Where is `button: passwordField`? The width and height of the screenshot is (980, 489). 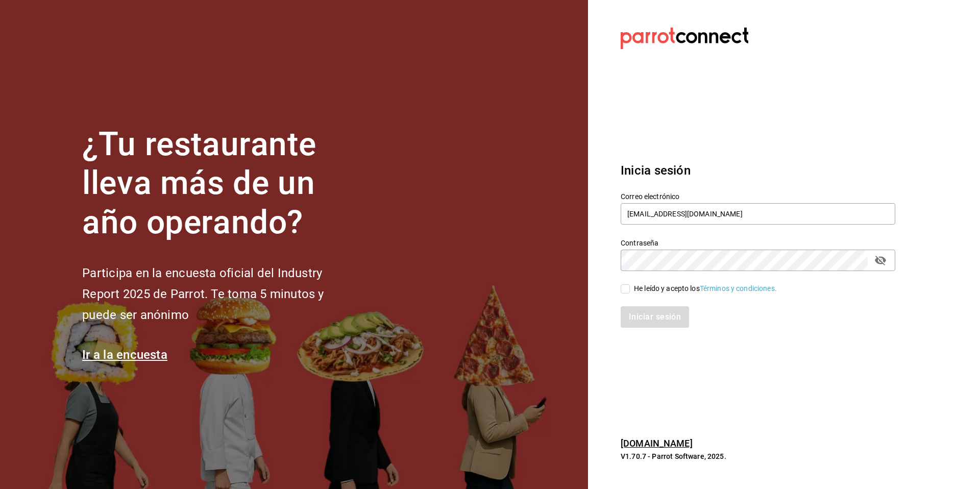
button: passwordField is located at coordinates (881, 261).